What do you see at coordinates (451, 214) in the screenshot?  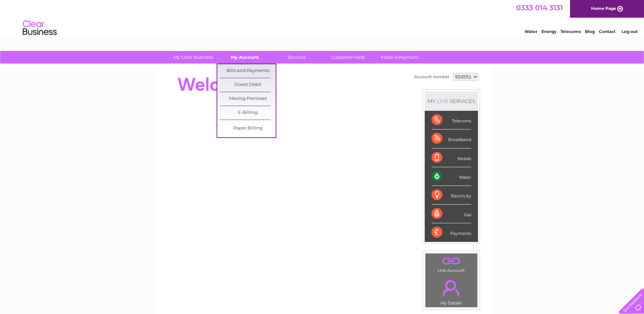 I see `div: Gas` at bounding box center [451, 214].